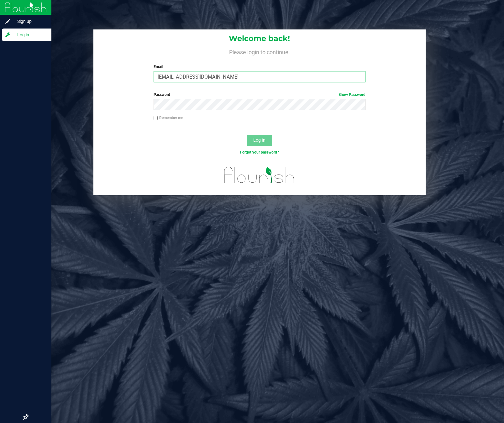 Image resolution: width=504 pixels, height=423 pixels. Describe the element at coordinates (30, 35) in the screenshot. I see `span: Log in` at that location.